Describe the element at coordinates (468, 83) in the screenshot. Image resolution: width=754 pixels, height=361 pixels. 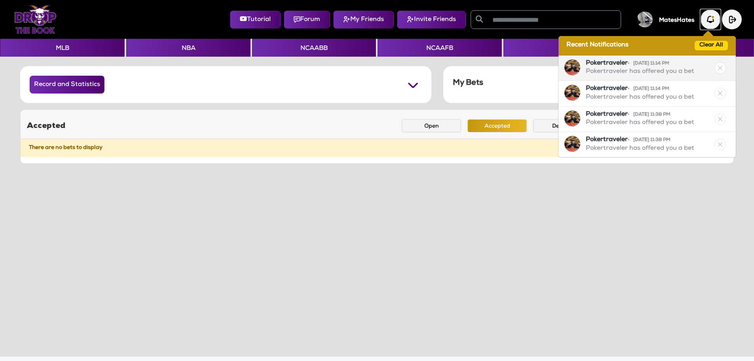
I see `h5: My Bets` at that location.